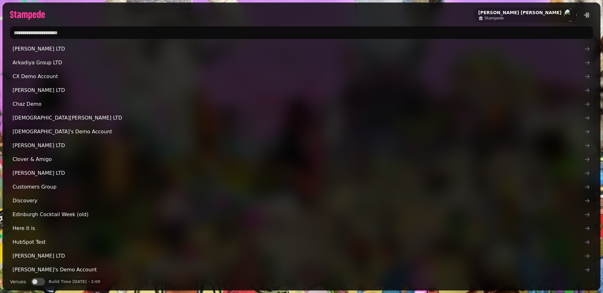 This screenshot has height=293, width=603. I want to click on span: Stampede, so click(494, 18).